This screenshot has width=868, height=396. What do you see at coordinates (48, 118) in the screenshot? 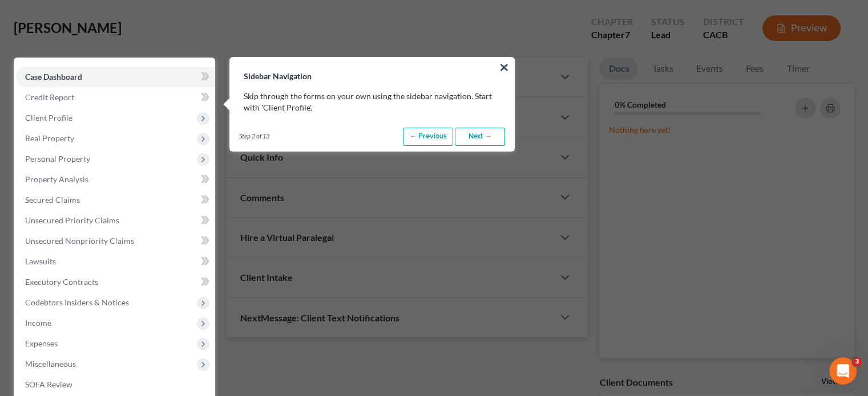
I see `span: Client Profile` at bounding box center [48, 118].